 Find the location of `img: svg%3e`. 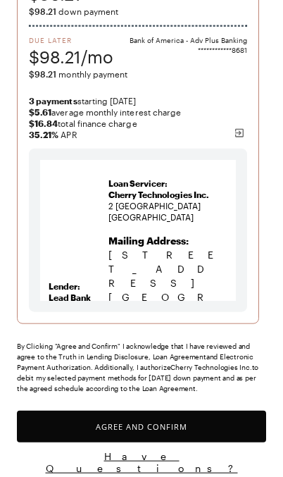

img: svg%3e is located at coordinates (240, 133).